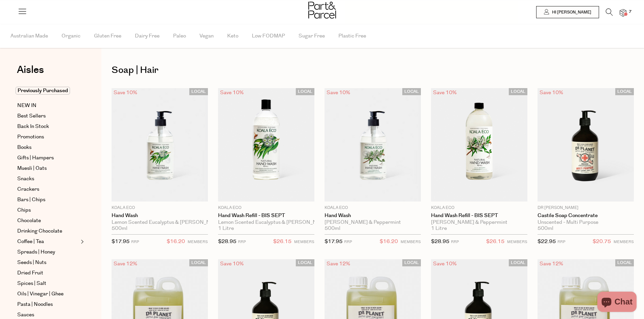 The width and height of the screenshot is (644, 319). What do you see at coordinates (48, 242) in the screenshot?
I see `a: Coffee | Tea` at bounding box center [48, 242].